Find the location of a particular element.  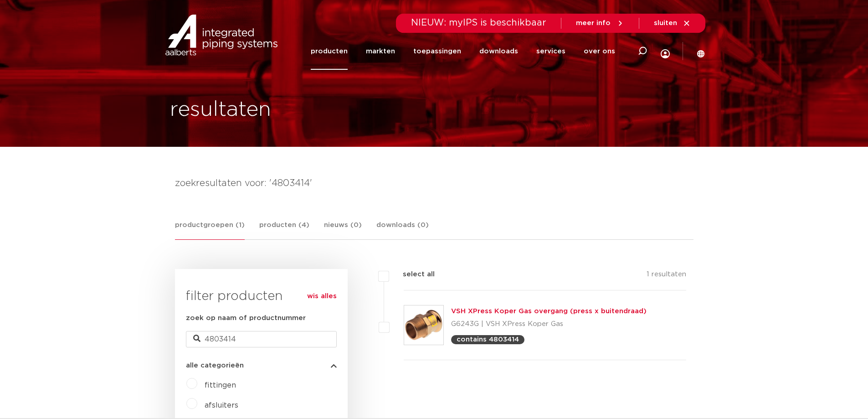

span: meer info is located at coordinates (593, 23).